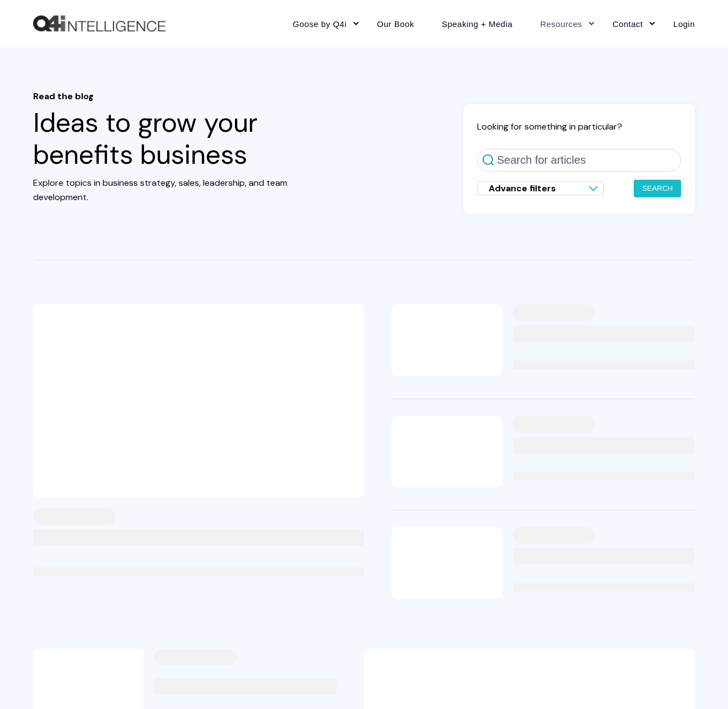 The height and width of the screenshot is (709, 728). What do you see at coordinates (579, 160) in the screenshot?
I see `input: Search for articles` at bounding box center [579, 160].